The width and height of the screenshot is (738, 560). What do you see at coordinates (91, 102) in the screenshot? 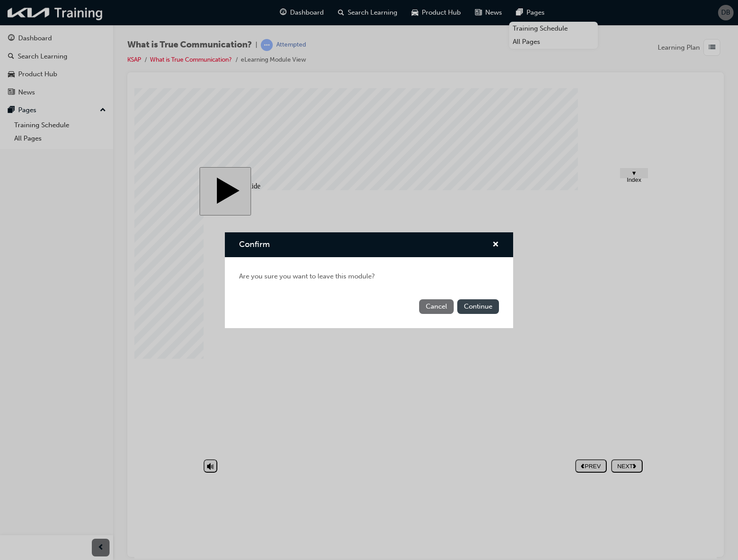
I see `button: Start` at bounding box center [91, 102].